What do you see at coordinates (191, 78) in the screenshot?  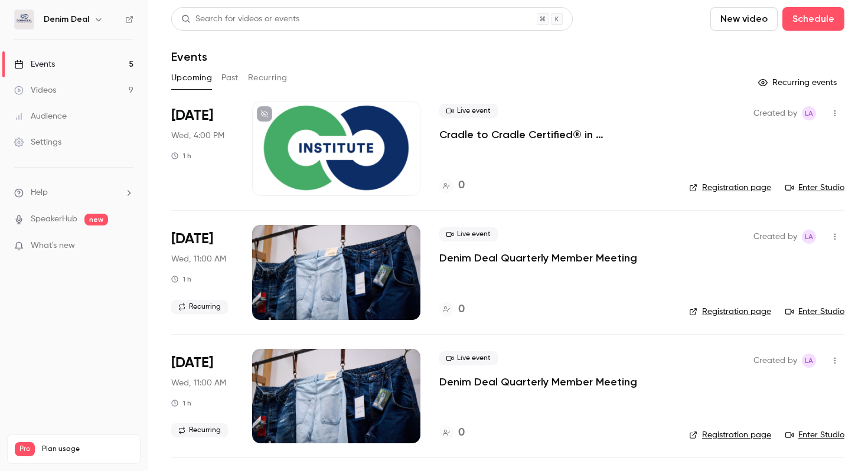 I see `button: Upcoming` at bounding box center [191, 78].